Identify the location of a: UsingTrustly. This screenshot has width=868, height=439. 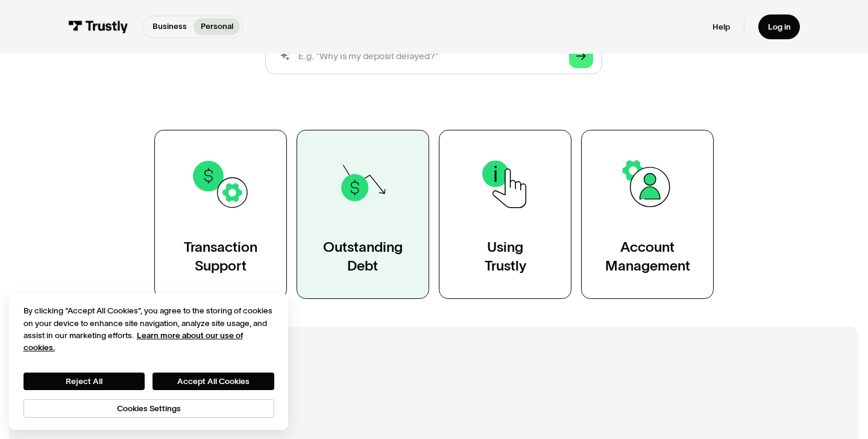
(505, 214).